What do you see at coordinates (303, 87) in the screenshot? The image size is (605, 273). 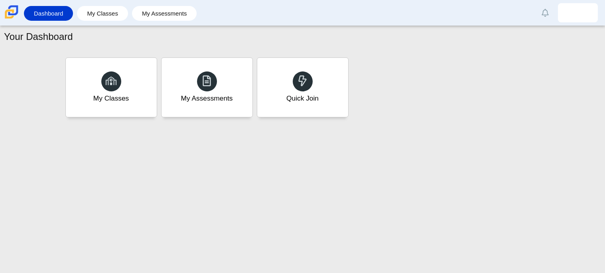 I see `a: Quick Join` at bounding box center [303, 87].